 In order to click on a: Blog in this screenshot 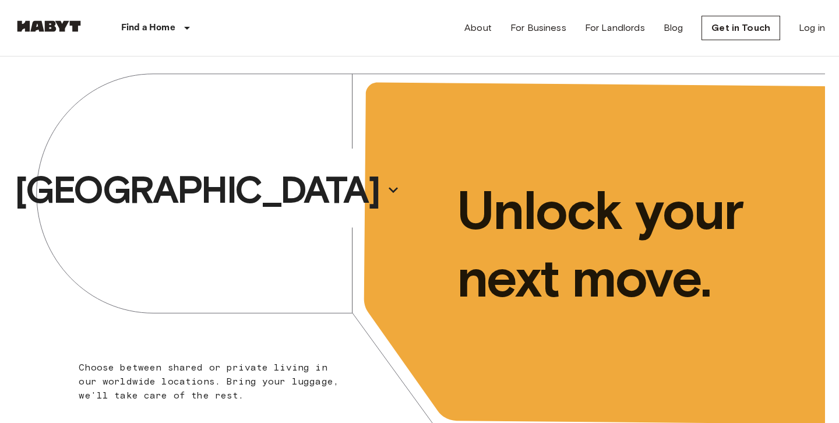, I will do `click(673, 28)`.